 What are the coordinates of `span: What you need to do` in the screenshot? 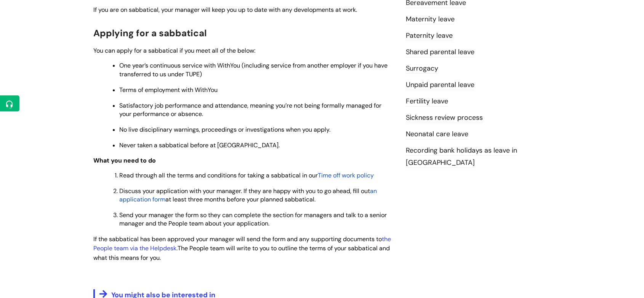 It's located at (125, 160).